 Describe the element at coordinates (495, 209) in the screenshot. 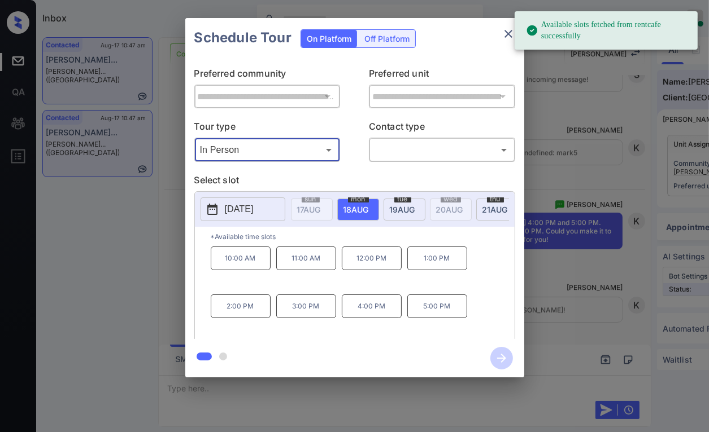

I see `span: 21 AUG` at that location.